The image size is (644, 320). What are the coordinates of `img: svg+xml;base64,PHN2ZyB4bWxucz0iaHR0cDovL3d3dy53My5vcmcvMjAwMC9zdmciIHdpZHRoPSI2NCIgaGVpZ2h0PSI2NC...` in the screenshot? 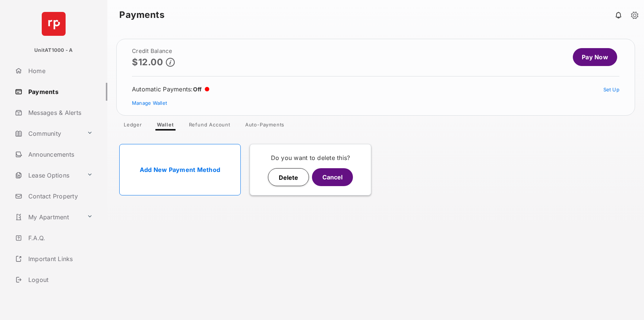 It's located at (54, 24).